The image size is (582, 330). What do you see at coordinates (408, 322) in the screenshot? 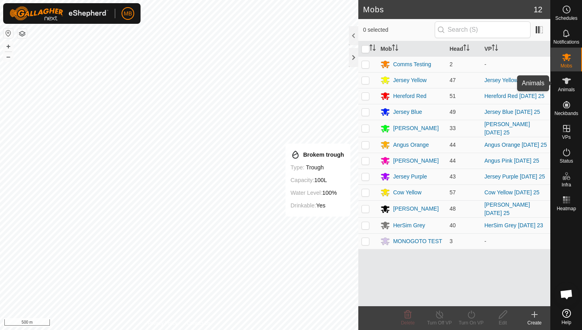
I see `span: Delete` at bounding box center [408, 322].